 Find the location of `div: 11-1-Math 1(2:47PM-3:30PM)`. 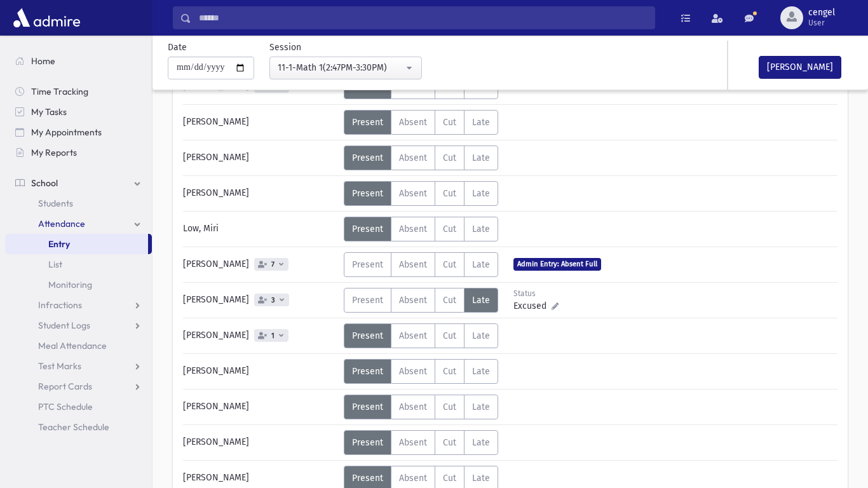

div: 11-1-Math 1(2:47PM-3:30PM) is located at coordinates (340, 68).